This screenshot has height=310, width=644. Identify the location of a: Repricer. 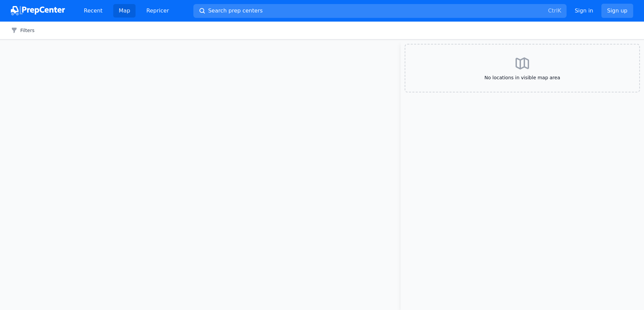
(158, 11).